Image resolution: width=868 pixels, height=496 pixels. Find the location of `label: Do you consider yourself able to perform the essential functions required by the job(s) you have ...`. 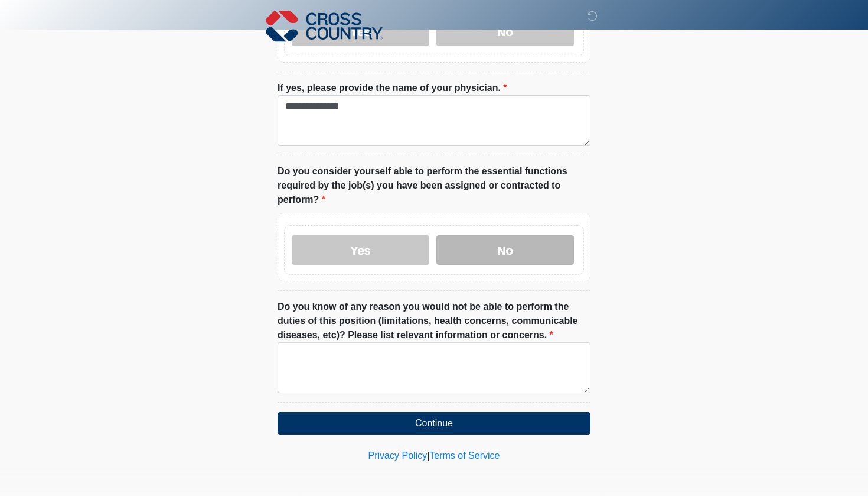

label: Do you consider yourself able to perform the essential functions required by the job(s) you have ... is located at coordinates (434, 186).